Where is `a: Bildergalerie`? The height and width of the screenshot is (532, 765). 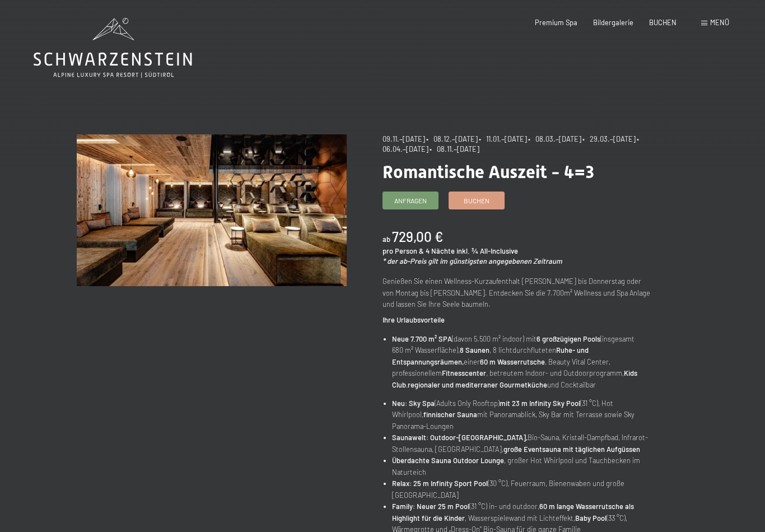
a: Bildergalerie is located at coordinates (614, 22).